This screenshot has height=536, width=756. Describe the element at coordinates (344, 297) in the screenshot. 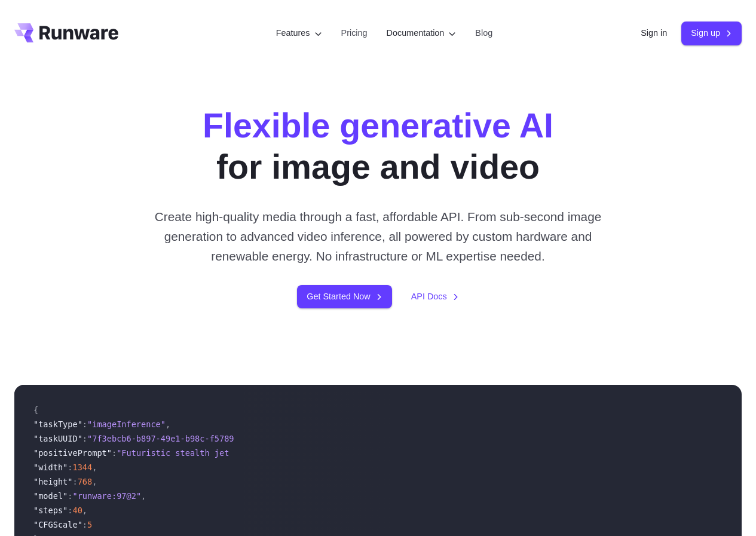

I see `a: Get Started Now` at that location.